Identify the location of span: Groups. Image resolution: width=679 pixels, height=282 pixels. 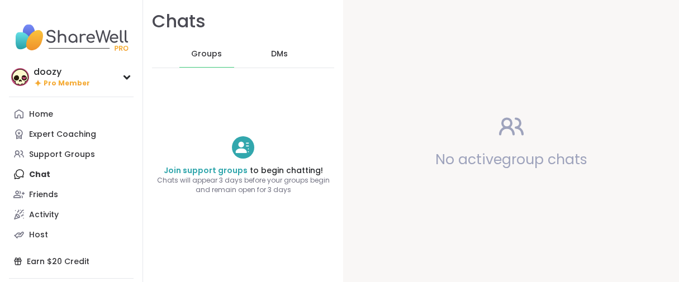
(206, 54).